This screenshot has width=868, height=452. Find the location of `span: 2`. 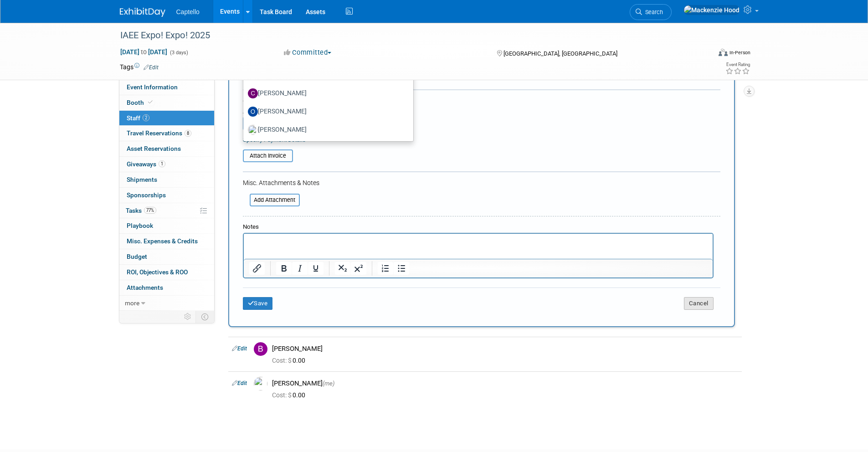

span: 2 is located at coordinates (146, 118).